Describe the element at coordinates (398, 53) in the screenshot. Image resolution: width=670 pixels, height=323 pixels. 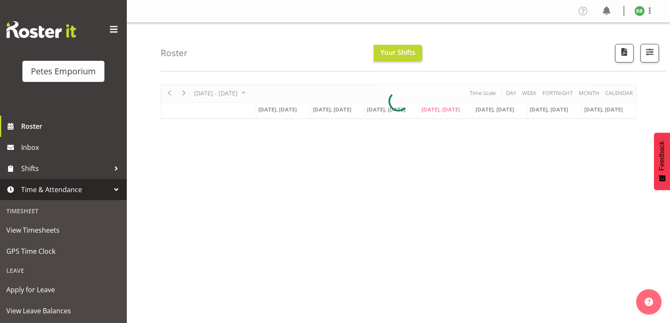
I see `button: Your Shifts` at that location.